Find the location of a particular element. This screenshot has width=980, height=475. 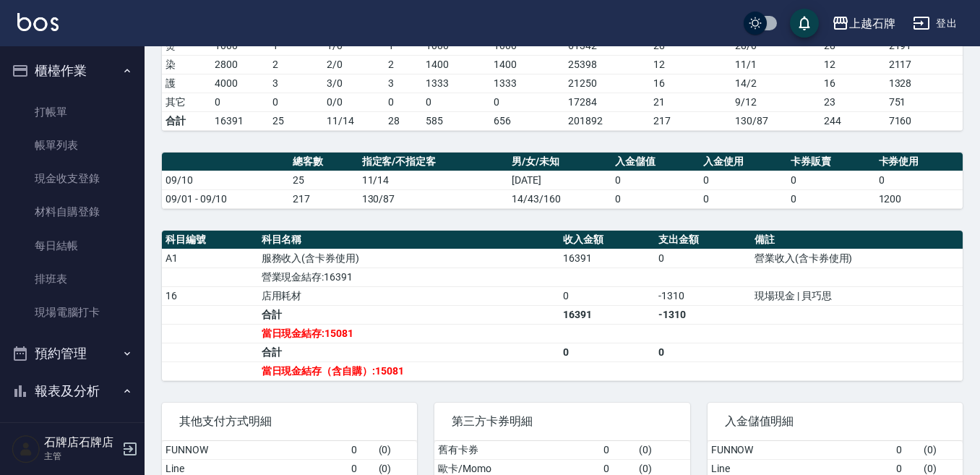

table: a dense table is located at coordinates (562, 306).